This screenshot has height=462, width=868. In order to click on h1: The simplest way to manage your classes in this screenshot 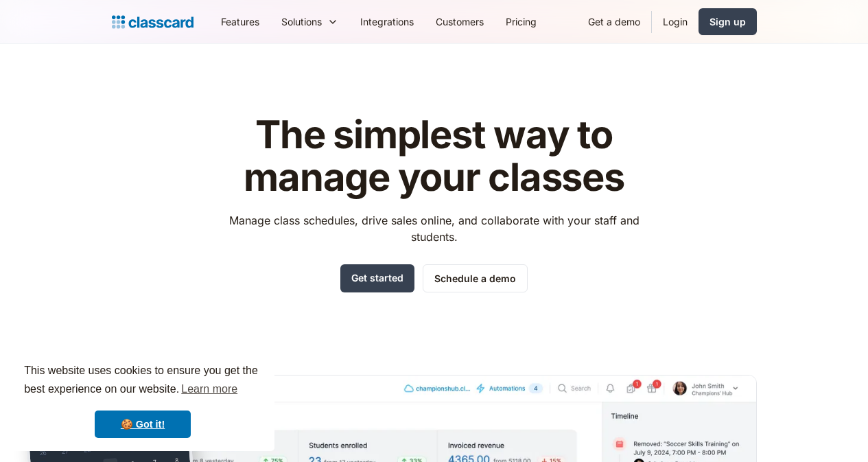, I will do `click(434, 156)`.